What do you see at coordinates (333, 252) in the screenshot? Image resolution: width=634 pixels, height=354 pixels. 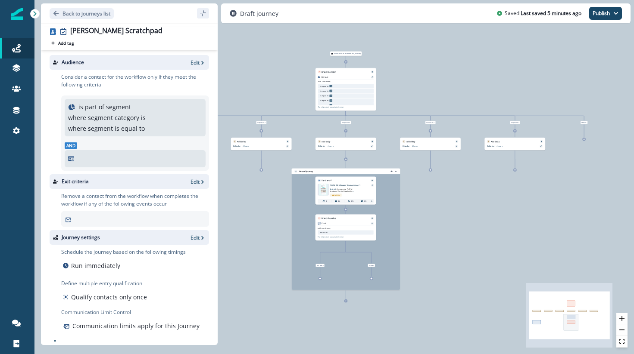 I see `g: Edge from 35d61cf0-6f13-4ec3-ac1a-f5d4fcd4509f to node-edge-label5a40ce3f-216b-4be3-ab9b-2eb04a60...` at bounding box center [333, 252].